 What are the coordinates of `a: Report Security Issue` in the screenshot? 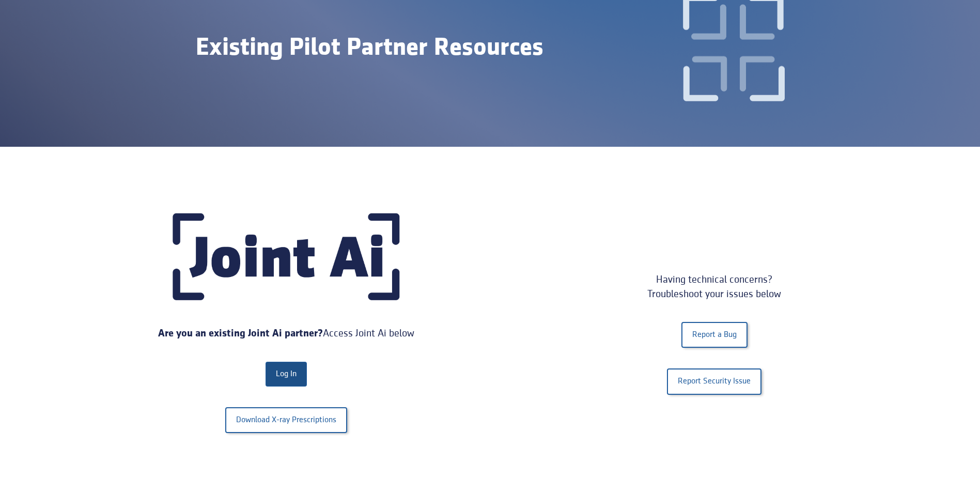 It's located at (714, 381).